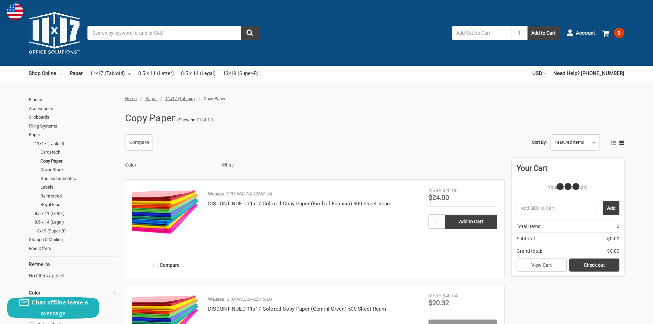  I want to click on a: DISCONTINUED 11x17 Colored Copy Paper (Fireball Fuchsia) 500 Sheet Ream, so click(300, 203).